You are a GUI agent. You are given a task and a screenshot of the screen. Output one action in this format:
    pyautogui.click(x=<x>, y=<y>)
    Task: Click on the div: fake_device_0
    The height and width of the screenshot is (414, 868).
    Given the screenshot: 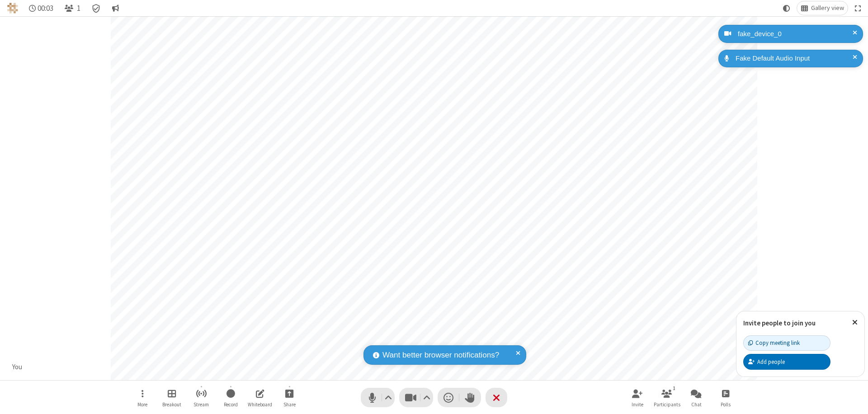 What is the action you would take?
    pyautogui.click(x=795, y=34)
    